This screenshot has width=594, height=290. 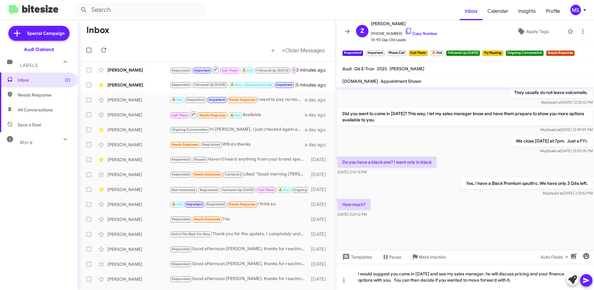 I want to click on span: Audi, so click(x=347, y=69).